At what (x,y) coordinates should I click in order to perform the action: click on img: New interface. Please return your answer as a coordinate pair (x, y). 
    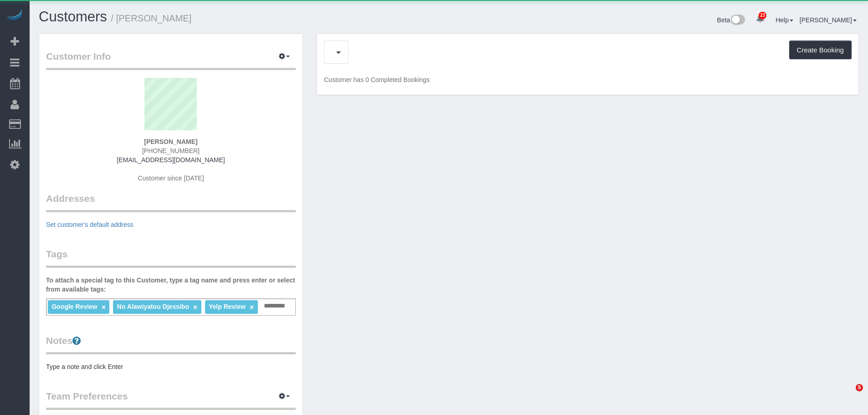
    Looking at the image, I should click on (737, 21).